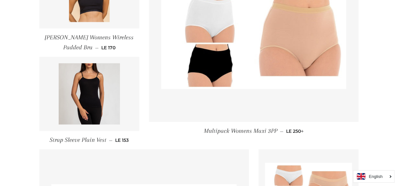 The height and width of the screenshot is (186, 398). What do you see at coordinates (374, 176) in the screenshot?
I see `a: English` at bounding box center [374, 176].